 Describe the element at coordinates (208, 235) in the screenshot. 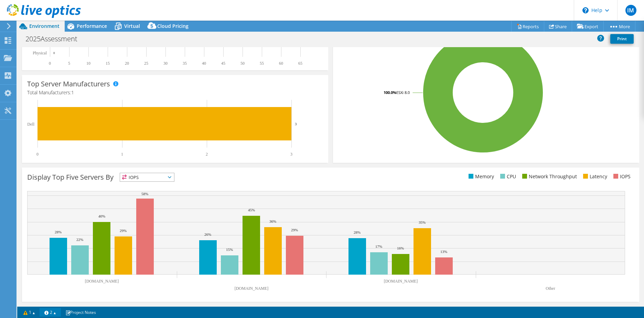

I see `text: 26%` at that location.